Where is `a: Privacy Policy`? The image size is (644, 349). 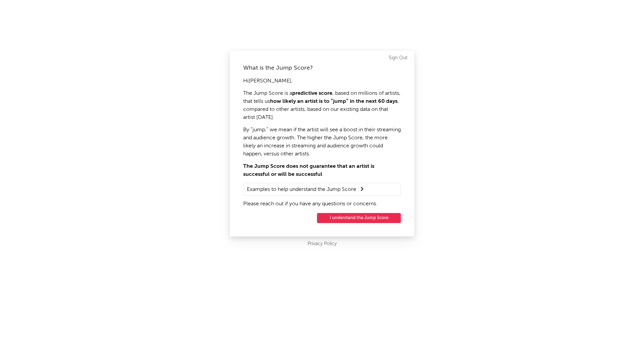 a: Privacy Policy is located at coordinates (322, 244).